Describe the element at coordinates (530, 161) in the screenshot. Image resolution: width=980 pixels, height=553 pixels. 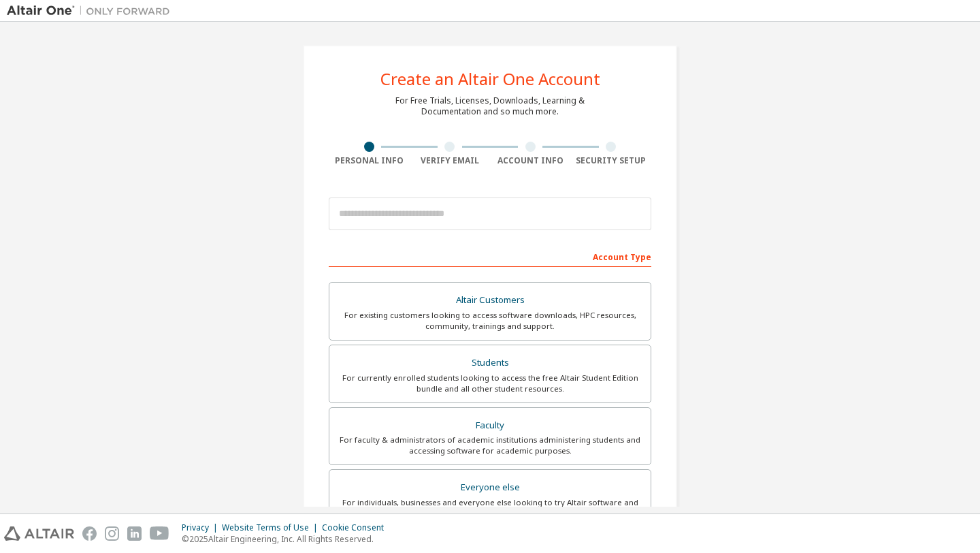
I see `div: Account Info` at that location.